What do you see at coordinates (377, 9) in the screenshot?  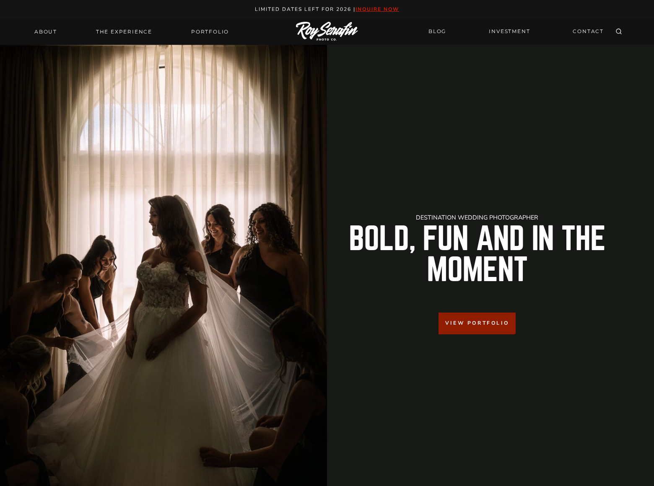 I see `strong: inquire now` at bounding box center [377, 9].